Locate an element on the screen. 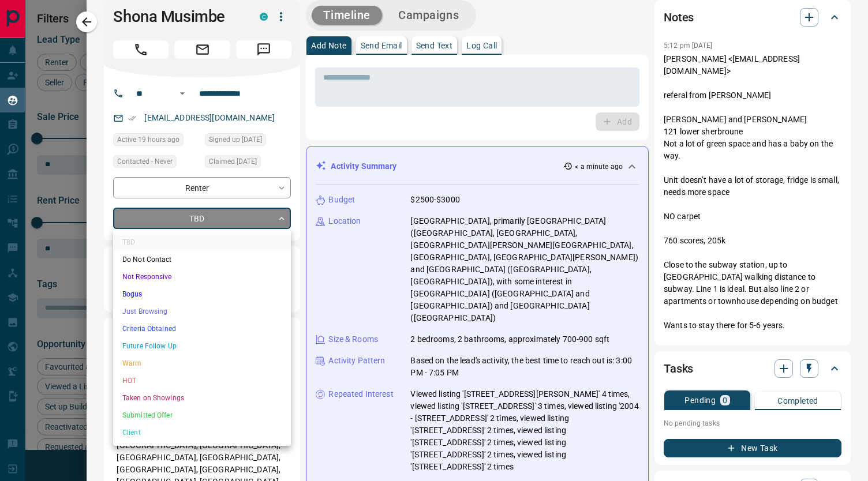  li: Warm is located at coordinates (202, 364).